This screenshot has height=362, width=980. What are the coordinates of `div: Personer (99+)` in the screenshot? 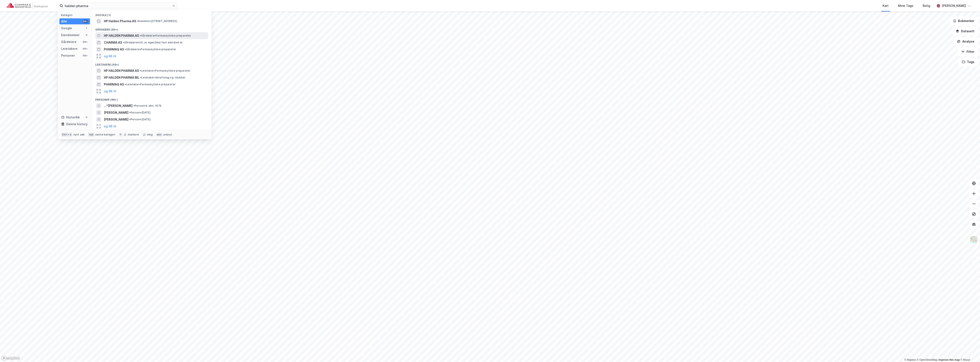 It's located at (152, 99).